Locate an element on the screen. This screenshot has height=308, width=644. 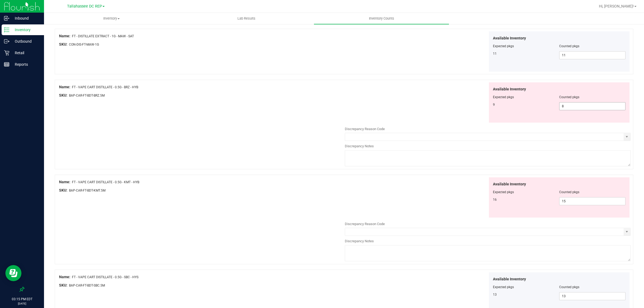
span: 13 is located at coordinates (495, 294).